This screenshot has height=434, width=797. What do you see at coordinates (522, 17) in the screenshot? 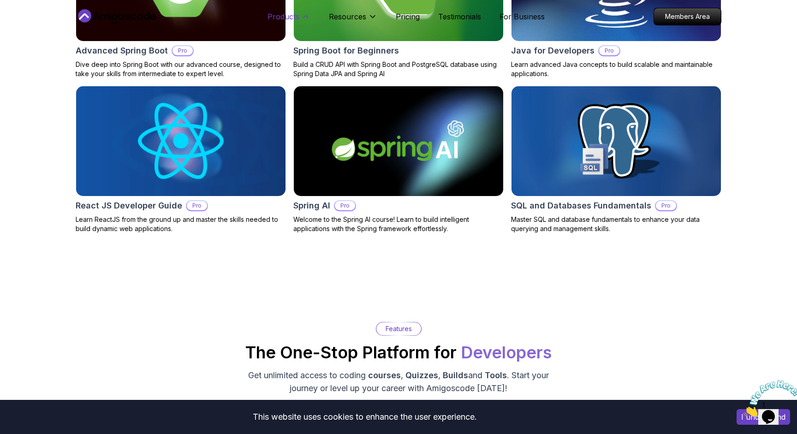
I see `p: For Business` at bounding box center [522, 17].